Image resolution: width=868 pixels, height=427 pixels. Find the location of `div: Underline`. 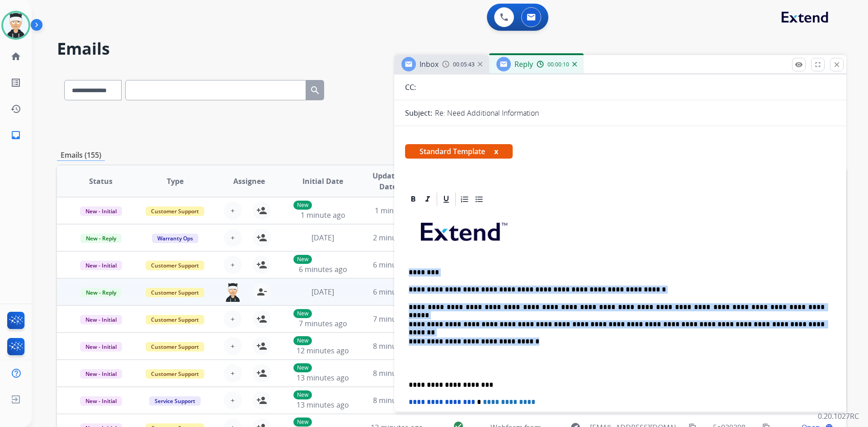

div: Underline is located at coordinates (446, 199).